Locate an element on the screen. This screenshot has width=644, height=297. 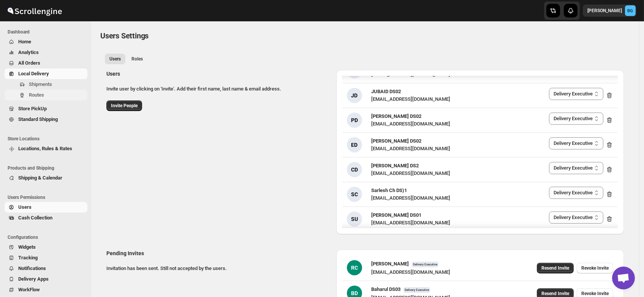
p: Invite user by clicking on 'Invite'. Add their first name, last name & email address. is located at coordinates (218, 89).